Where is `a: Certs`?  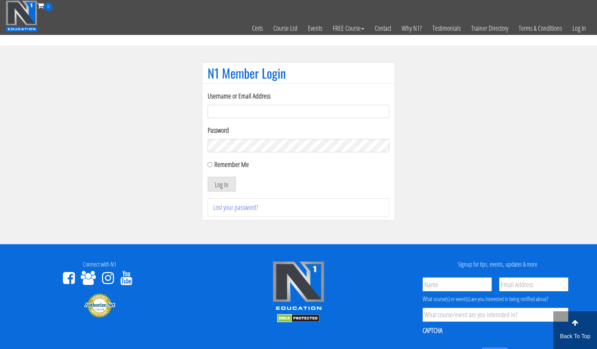
a: Certs is located at coordinates (257, 28).